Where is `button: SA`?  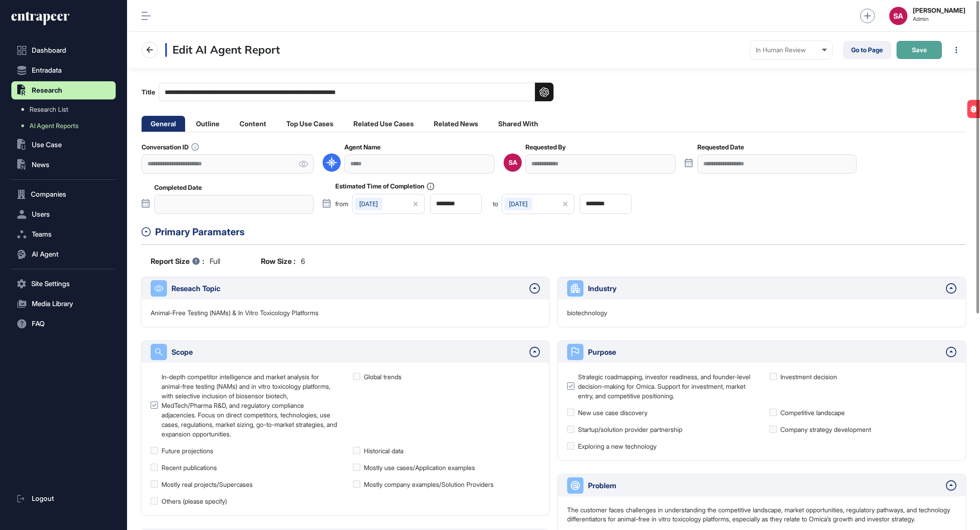
button: SA is located at coordinates (898, 16).